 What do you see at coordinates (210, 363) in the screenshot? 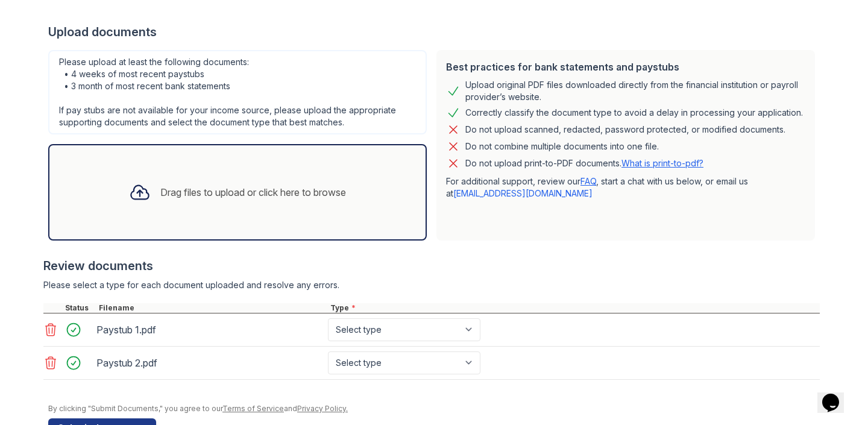
I see `div: Paystub 2.pdf` at bounding box center [210, 363].